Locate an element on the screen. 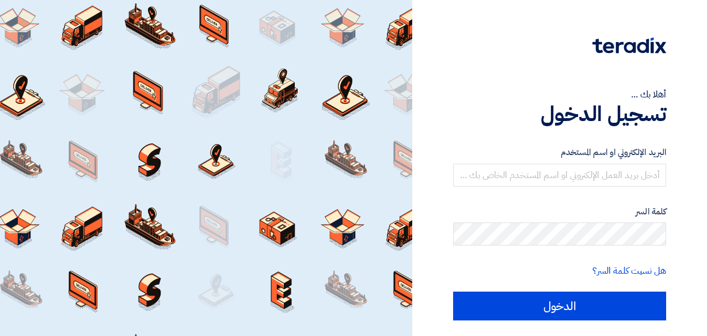  div: أهلا بك ... is located at coordinates (559, 94).